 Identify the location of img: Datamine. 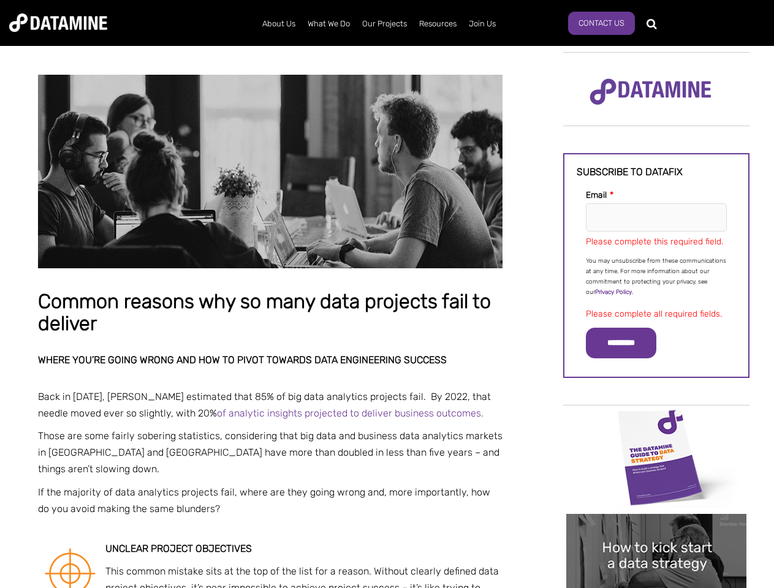
(58, 23).